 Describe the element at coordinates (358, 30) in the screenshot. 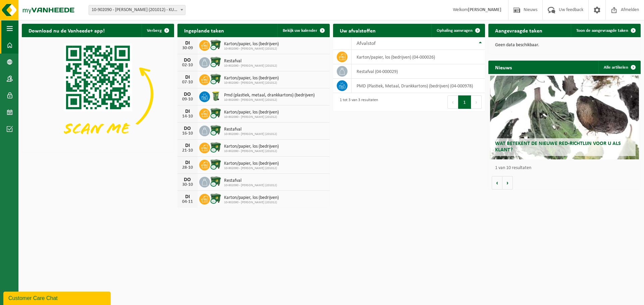

I see `h2: Uw afvalstoffen` at that location.